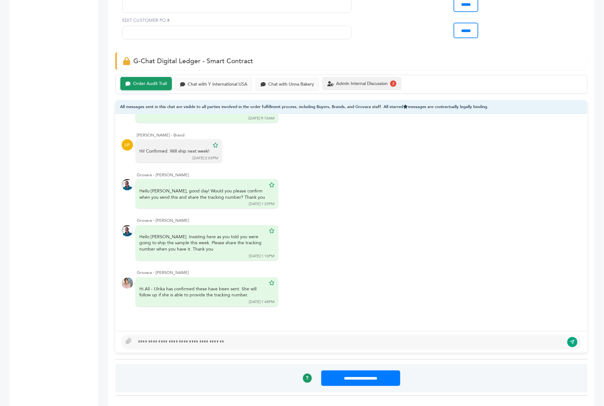 The height and width of the screenshot is (406, 604). What do you see at coordinates (393, 84) in the screenshot?
I see `div: 2` at bounding box center [393, 84].